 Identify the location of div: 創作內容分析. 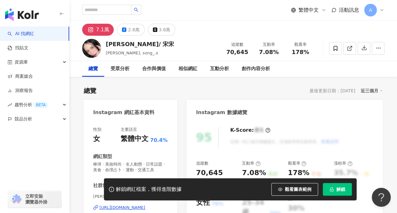
(256, 69).